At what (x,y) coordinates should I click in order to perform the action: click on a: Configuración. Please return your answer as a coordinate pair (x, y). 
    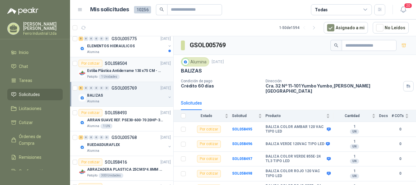
    Looking at the image, I should click on (35, 171).